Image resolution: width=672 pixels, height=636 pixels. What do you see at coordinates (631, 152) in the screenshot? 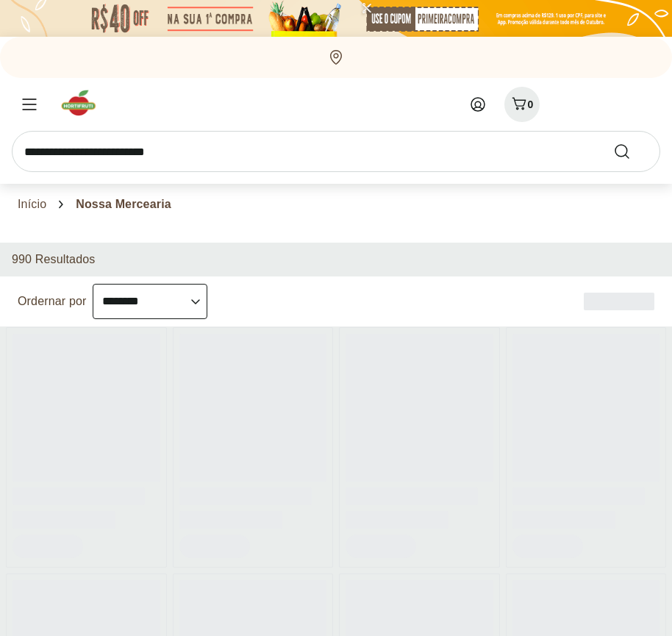
I see `button: Submit Search` at bounding box center [631, 152].